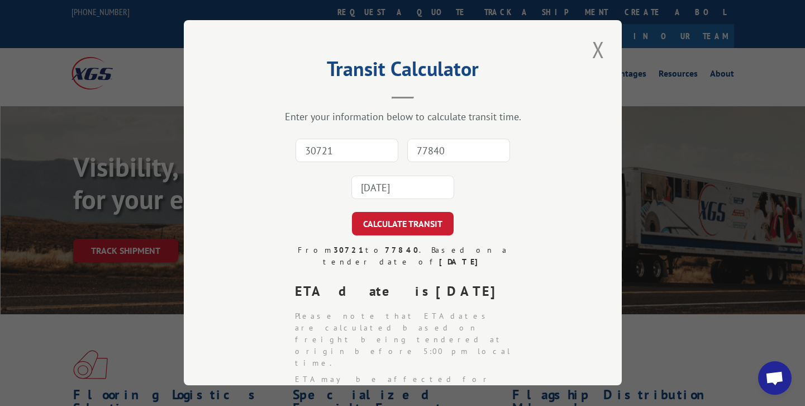 This screenshot has width=805, height=406. Describe the element at coordinates (599, 49) in the screenshot. I see `button: Close modal` at that location.